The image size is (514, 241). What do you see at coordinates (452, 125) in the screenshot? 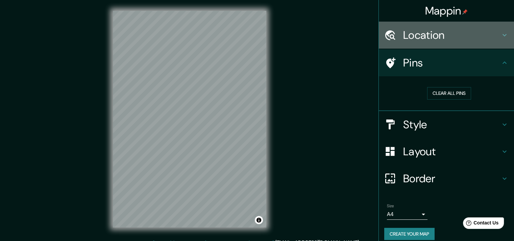
I see `h4: Style` at bounding box center [452, 125].